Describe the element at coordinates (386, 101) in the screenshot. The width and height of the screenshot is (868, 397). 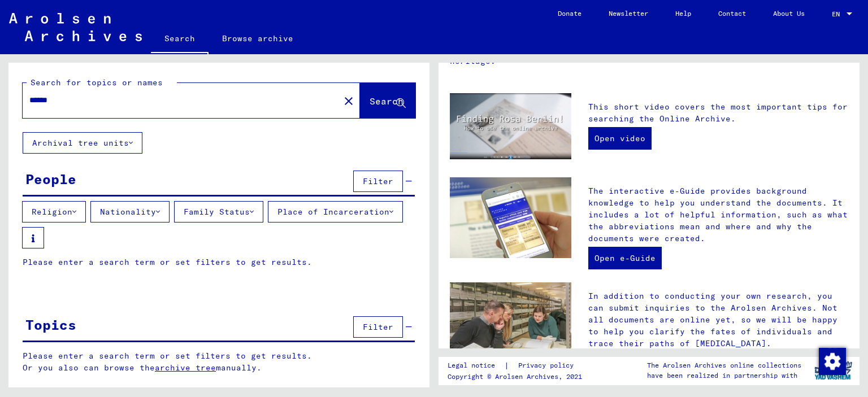
I see `span: Search` at that location.